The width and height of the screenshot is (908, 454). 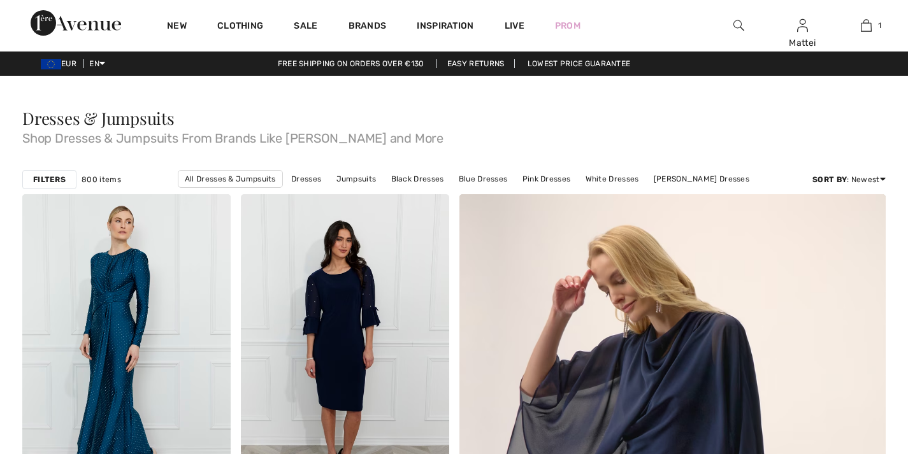 I want to click on a: All Dresses & Jumpsuits, so click(x=230, y=179).